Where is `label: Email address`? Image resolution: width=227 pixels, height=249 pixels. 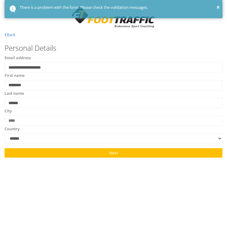
label: Email address is located at coordinates (18, 58).